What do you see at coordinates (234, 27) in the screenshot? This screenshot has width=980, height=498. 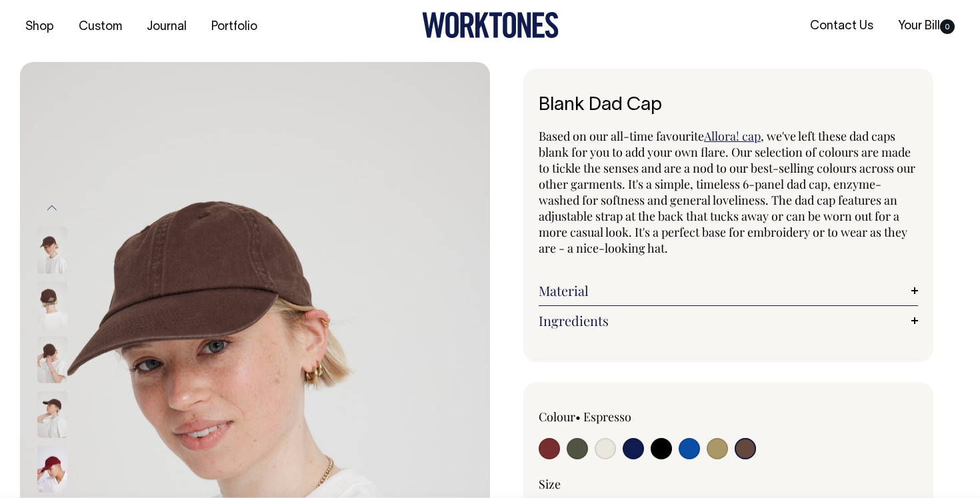 I see `a: Portfolio` at bounding box center [234, 27].